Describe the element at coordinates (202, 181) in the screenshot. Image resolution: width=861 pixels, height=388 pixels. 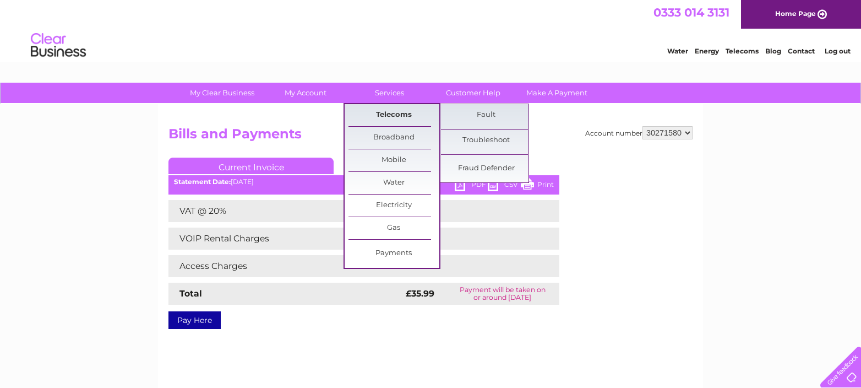
I see `b: Statement Date:` at that location.